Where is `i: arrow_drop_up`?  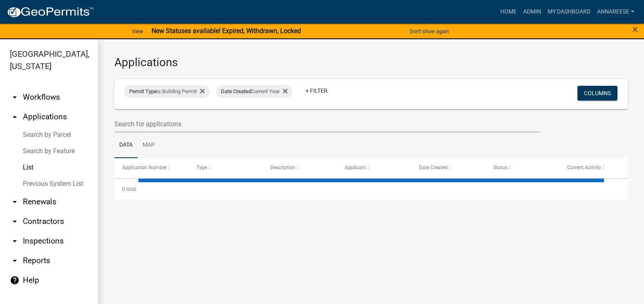
i: arrow_drop_up is located at coordinates (15, 117).